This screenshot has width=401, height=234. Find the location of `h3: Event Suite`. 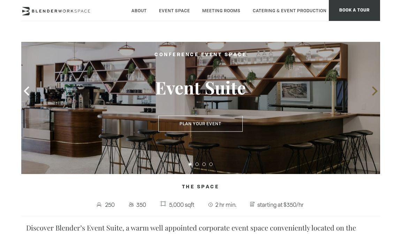

h3: Event Suite is located at coordinates (201, 88).